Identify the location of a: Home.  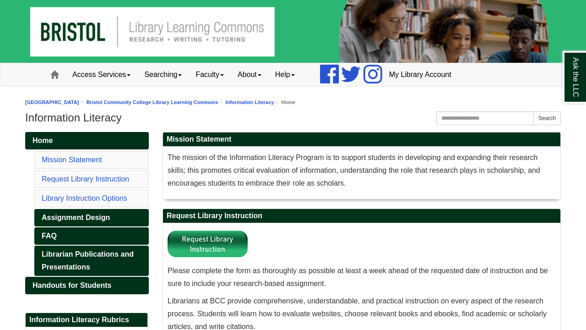
(87, 141).